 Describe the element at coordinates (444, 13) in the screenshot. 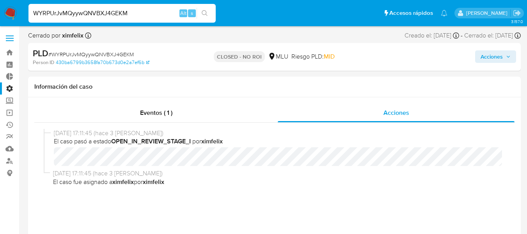

I see `a: Notificaciones` at that location.